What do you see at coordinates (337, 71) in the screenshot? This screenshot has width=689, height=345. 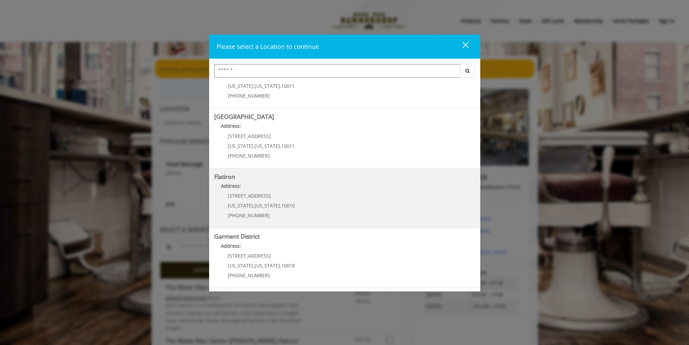 I see `input: Search Center` at bounding box center [337, 71].